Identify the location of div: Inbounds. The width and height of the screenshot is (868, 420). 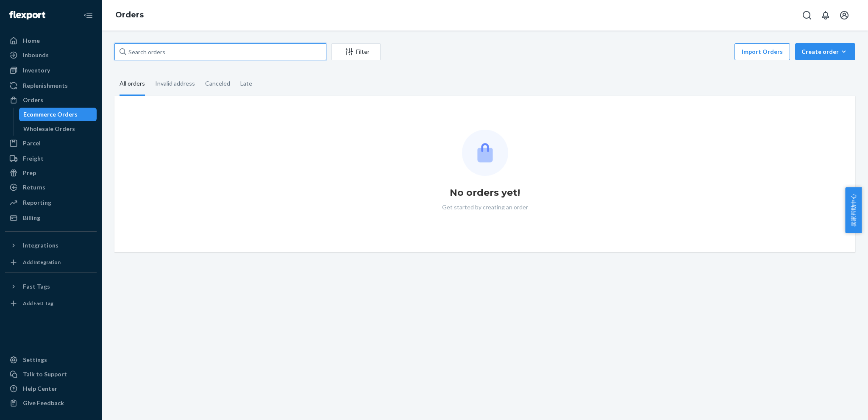
(35, 55).